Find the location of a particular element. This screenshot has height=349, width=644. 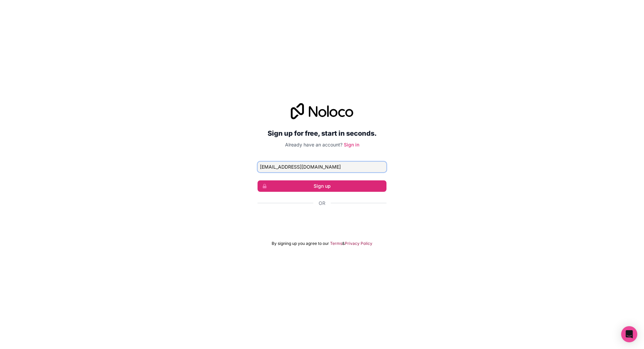

h2: Sign up for free, start in seconds. is located at coordinates (322, 133).